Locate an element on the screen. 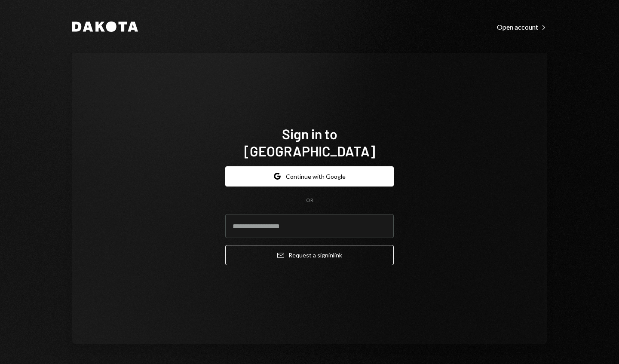  div: OR is located at coordinates (310, 200).